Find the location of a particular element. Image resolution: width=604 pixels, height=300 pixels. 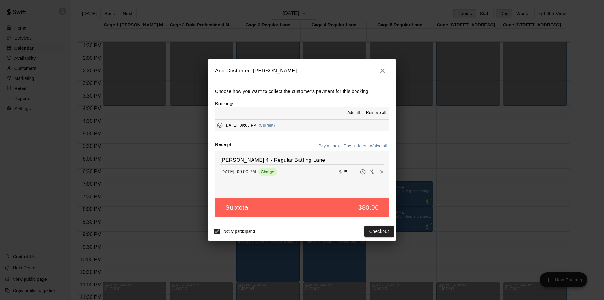

label: Bookings is located at coordinates (225, 103).